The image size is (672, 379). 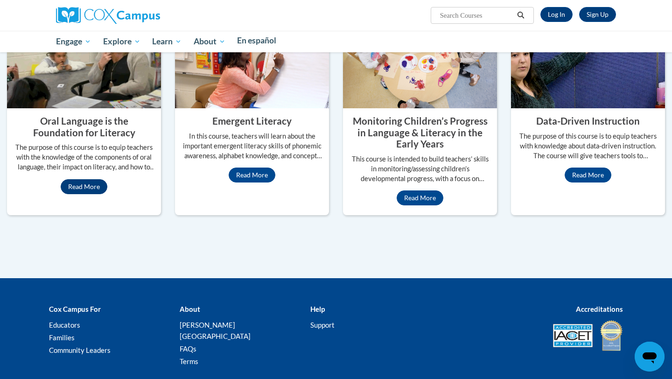 I want to click on span: Explore, so click(x=122, y=42).